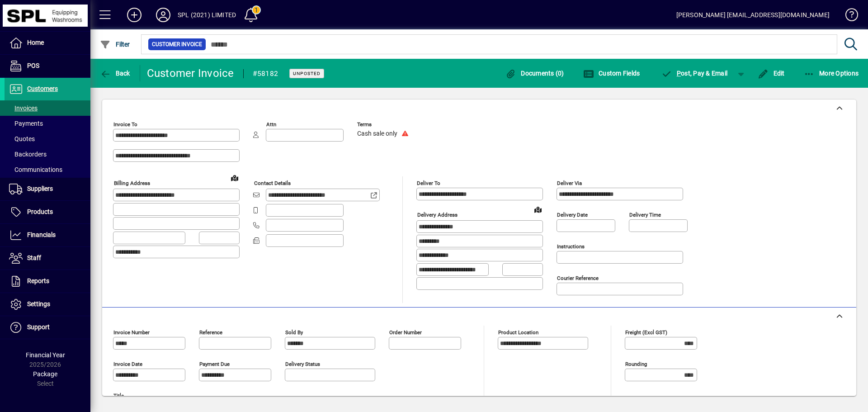 The height and width of the screenshot is (412, 868). Describe the element at coordinates (47, 235) in the screenshot. I see `a: Financials` at that location.